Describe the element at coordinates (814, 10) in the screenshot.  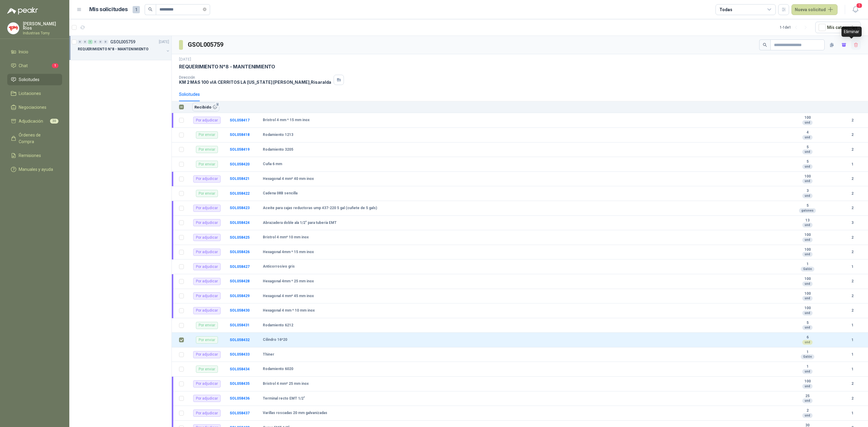
I see `button: Nueva solicitud` at that location.